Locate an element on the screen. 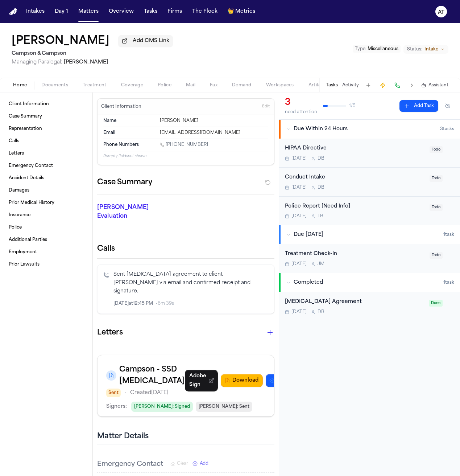  div: HIPAA Directive is located at coordinates (355, 148).